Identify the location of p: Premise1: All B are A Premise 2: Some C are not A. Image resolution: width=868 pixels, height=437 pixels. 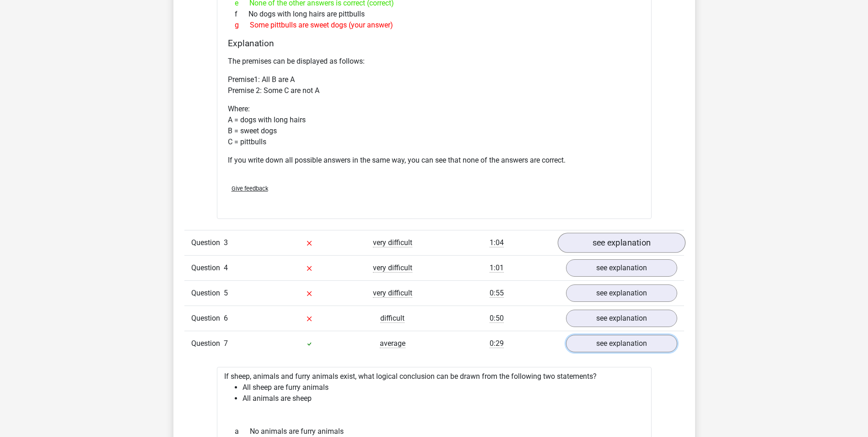
(434, 85).